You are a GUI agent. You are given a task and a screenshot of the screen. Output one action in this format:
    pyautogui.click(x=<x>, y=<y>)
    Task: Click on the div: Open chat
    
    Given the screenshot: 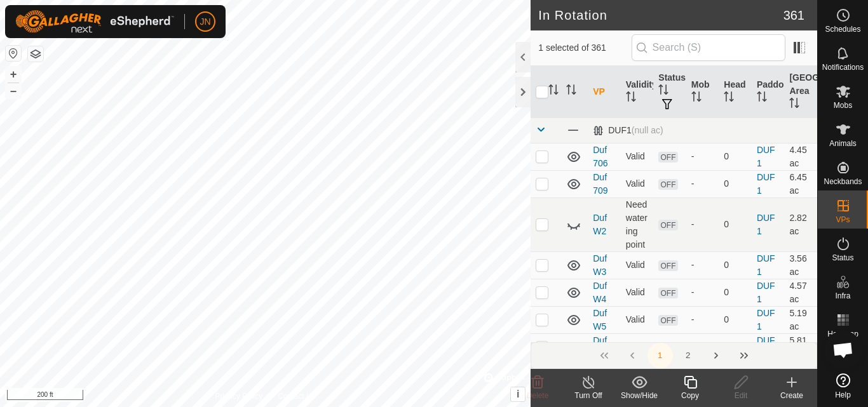 What is the action you would take?
    pyautogui.click(x=843, y=350)
    